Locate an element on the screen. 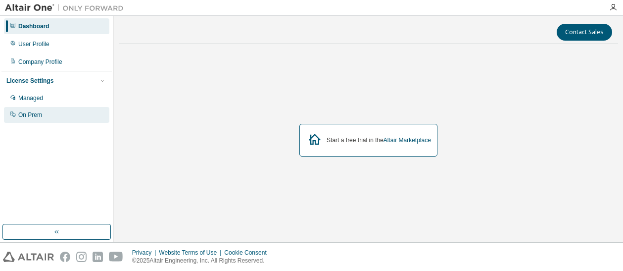  img: Altair One is located at coordinates (67, 8).